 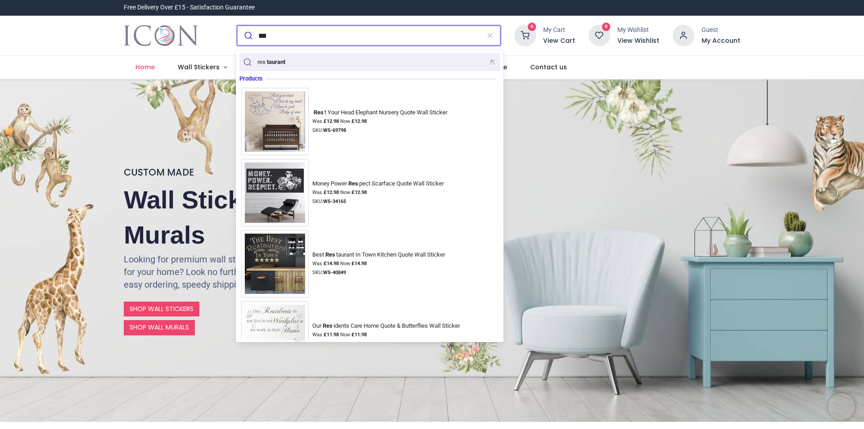 I want to click on a: Rest Your Head Elephant Nursery Quote Wall StickerRest Your Head Elephant Nursery Quote Wall Stic..., so click(x=369, y=121).